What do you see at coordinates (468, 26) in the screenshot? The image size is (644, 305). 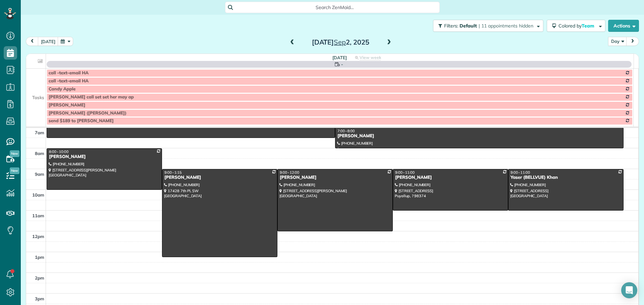 I see `span: Default` at bounding box center [468, 26].